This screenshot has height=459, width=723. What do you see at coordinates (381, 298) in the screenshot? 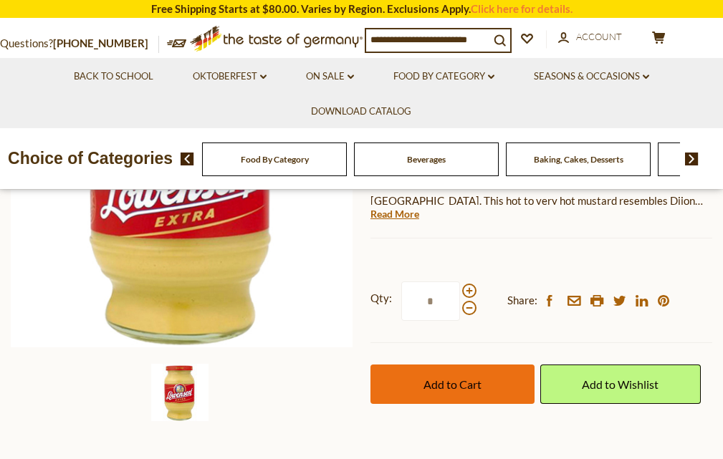
I see `strong: Qty:` at bounding box center [381, 298].